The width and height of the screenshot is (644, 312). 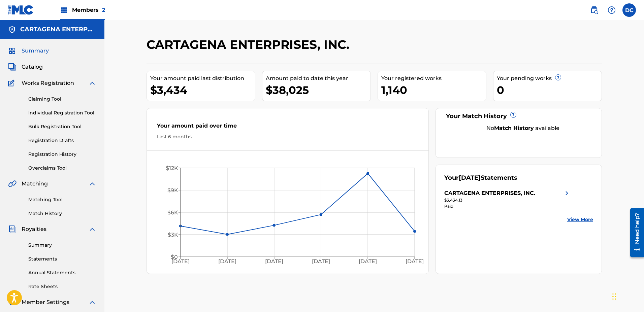 What do you see at coordinates (249, 44) in the screenshot?
I see `h2: CARTAGENA ENTERPRISES, INC.` at bounding box center [249, 44].